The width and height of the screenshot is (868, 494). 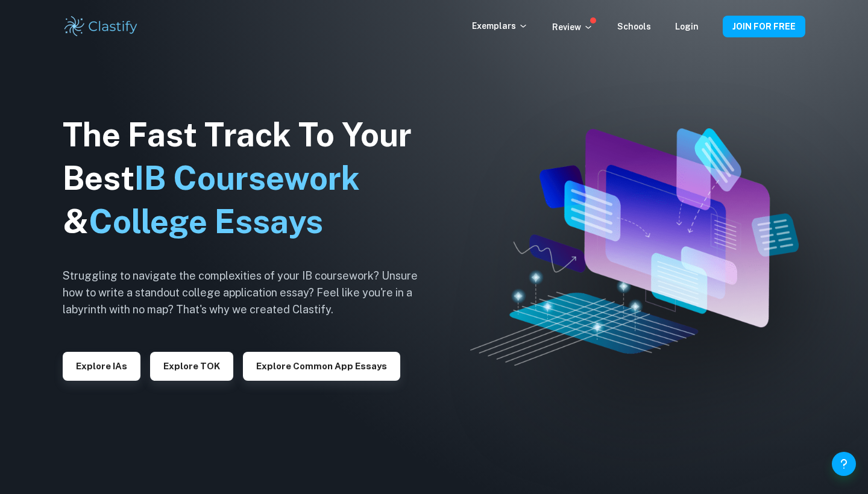 What do you see at coordinates (763, 27) in the screenshot?
I see `button: JOIN FOR FREE` at bounding box center [763, 27].